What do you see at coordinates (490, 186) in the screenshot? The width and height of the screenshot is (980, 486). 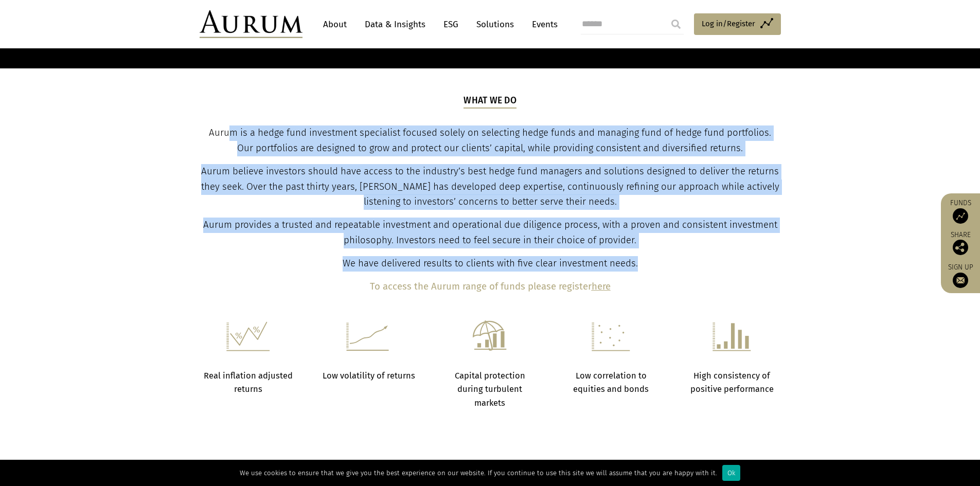 I see `span: Aurum believe investors should have access to the industry’s best hedge fund managers and solutio...` at bounding box center [490, 186].